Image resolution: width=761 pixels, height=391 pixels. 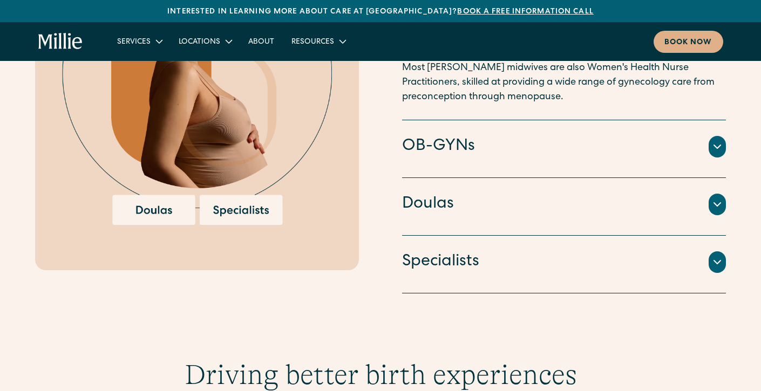 I want to click on h4: OB-GYNs, so click(x=438, y=147).